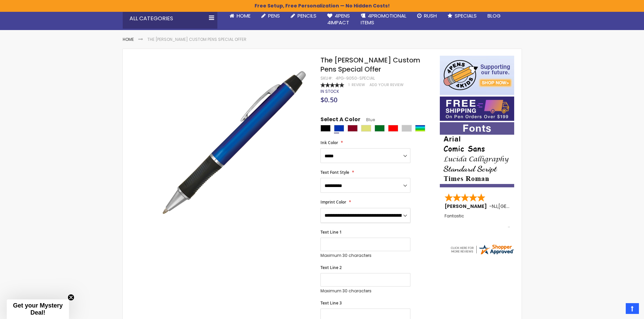 The width and height of the screenshot is (644, 319). Describe the element at coordinates (71, 297) in the screenshot. I see `button: Close teaser` at that location.